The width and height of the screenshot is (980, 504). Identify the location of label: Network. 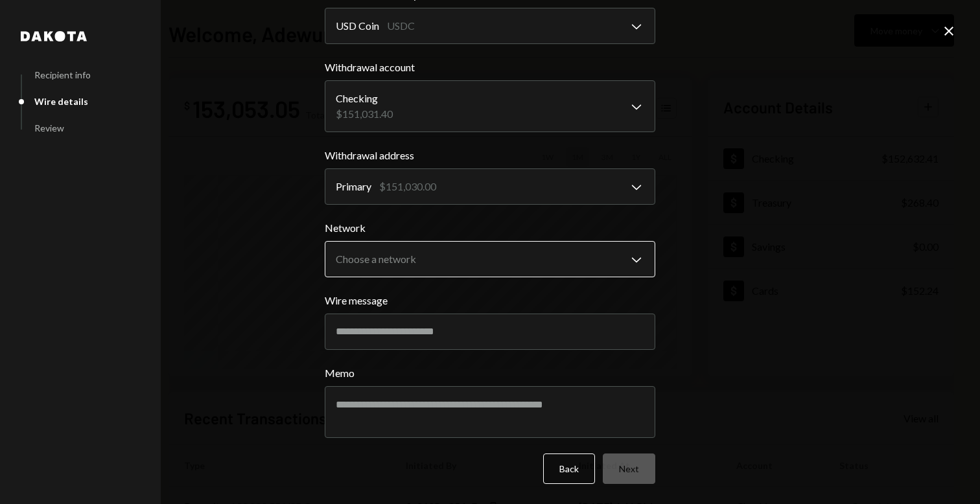
(490, 228).